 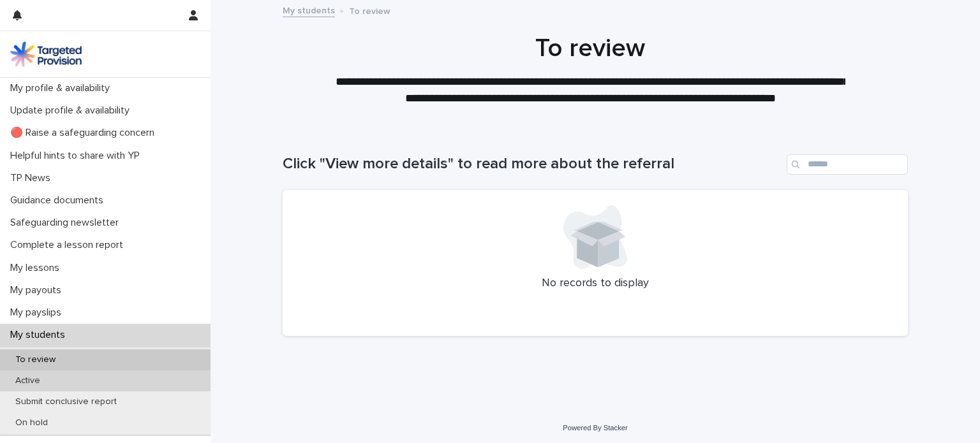 I want to click on p: Helpful hints to share with YP, so click(x=77, y=155).